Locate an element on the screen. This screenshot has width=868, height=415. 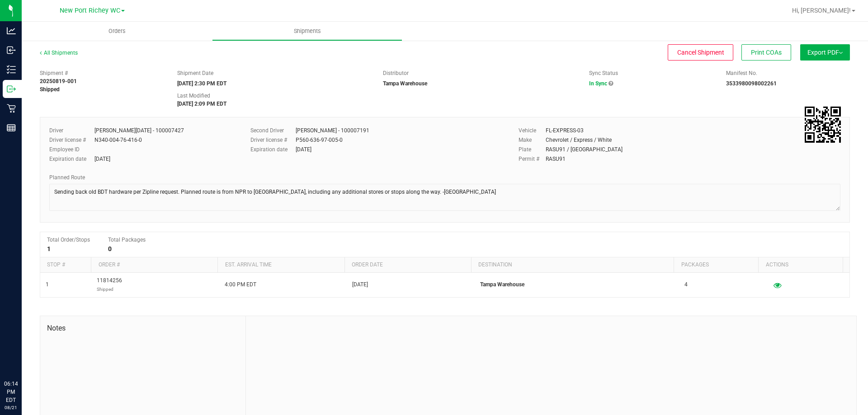
inline-svg: Outbound is located at coordinates (11, 89).